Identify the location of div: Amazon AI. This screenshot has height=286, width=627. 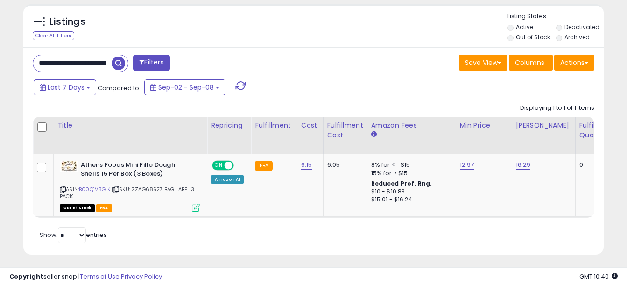
(227, 179).